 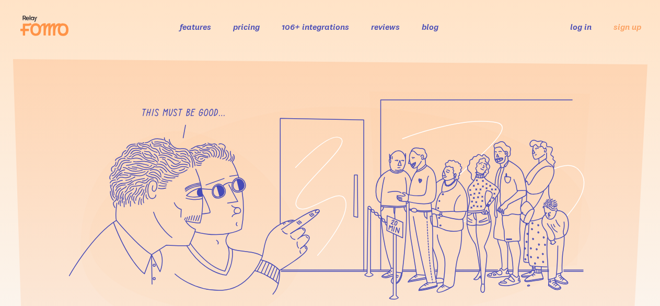 What do you see at coordinates (196, 27) in the screenshot?
I see `a: features` at bounding box center [196, 27].